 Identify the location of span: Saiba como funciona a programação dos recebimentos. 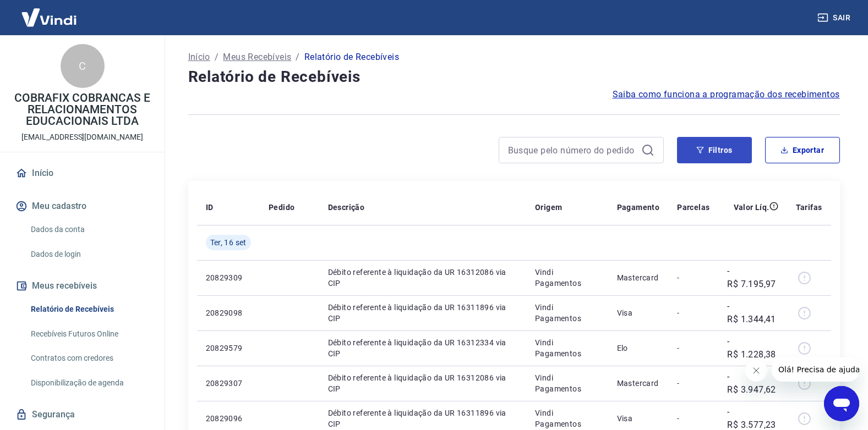
(726, 95).